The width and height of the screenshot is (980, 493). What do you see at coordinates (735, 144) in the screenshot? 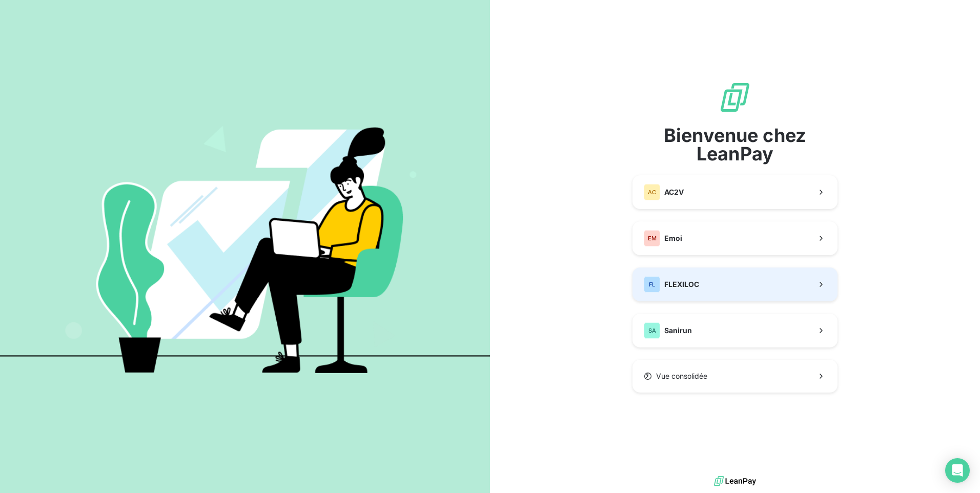
I see `span: Bienvenue chez LeanPay` at bounding box center [735, 144].